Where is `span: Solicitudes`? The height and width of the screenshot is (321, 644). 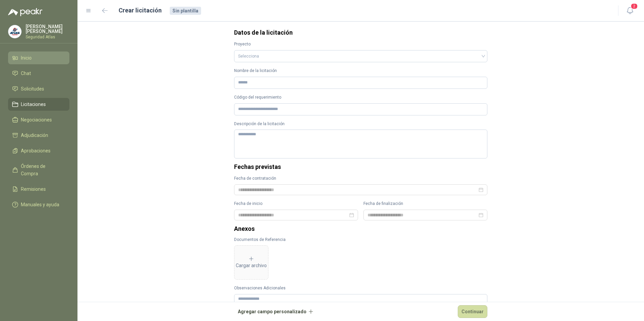 span: Solicitudes is located at coordinates (32, 89).